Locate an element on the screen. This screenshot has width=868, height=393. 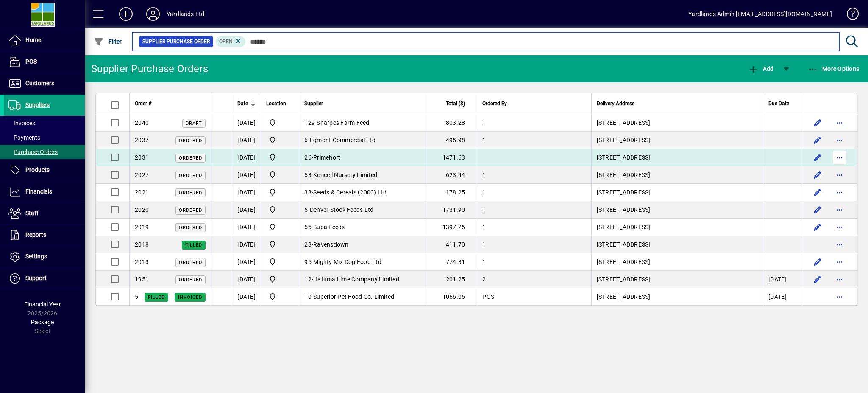
div: Supplier is located at coordinates (362, 104).